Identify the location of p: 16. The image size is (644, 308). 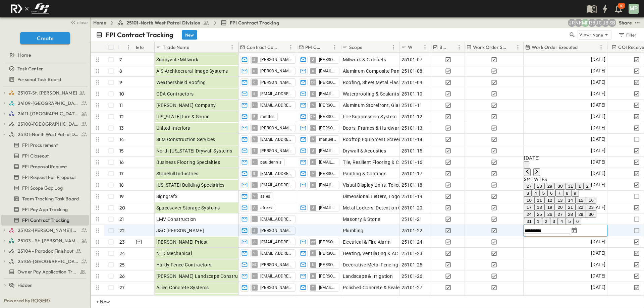
(122, 162).